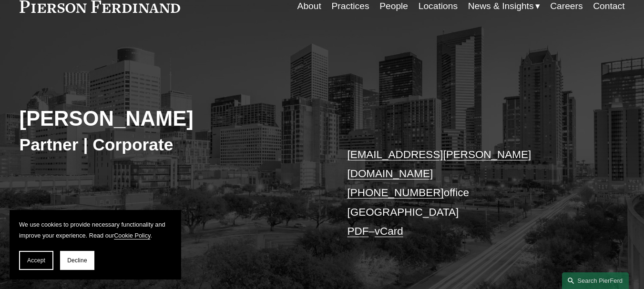  What do you see at coordinates (36, 260) in the screenshot?
I see `button: Accept` at bounding box center [36, 260].